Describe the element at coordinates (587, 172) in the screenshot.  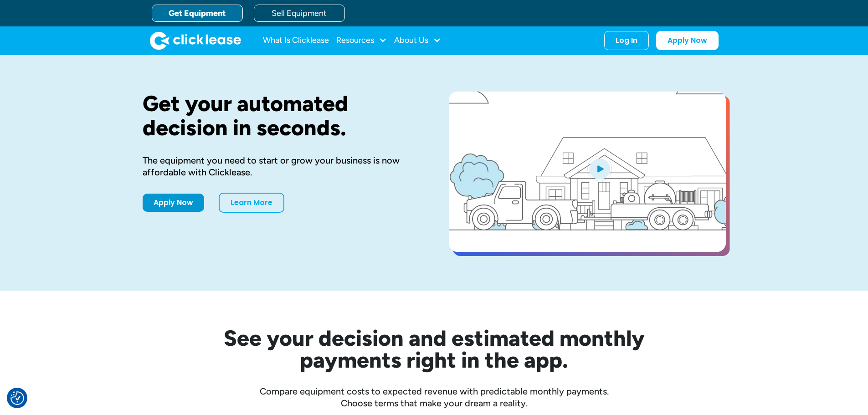
I see `a: open lightbox` at that location.